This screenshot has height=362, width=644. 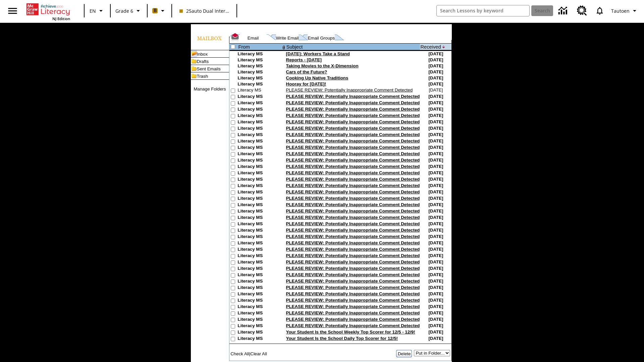 I want to click on img: arrow_down.gif, so click(x=444, y=47).